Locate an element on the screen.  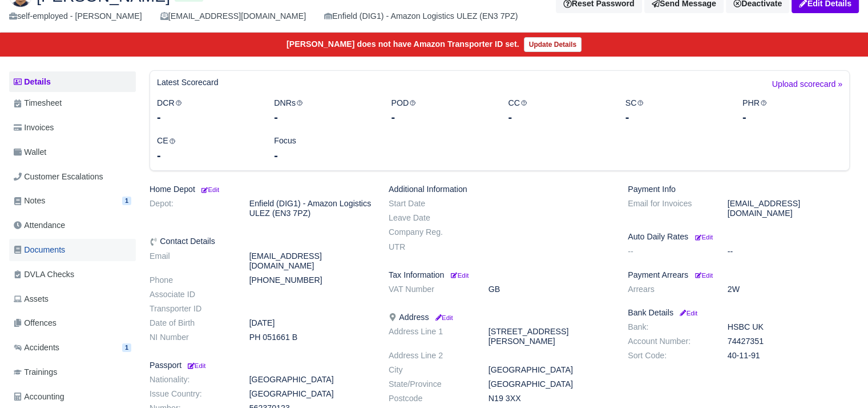
span: Wallet is located at coordinates (30, 152).